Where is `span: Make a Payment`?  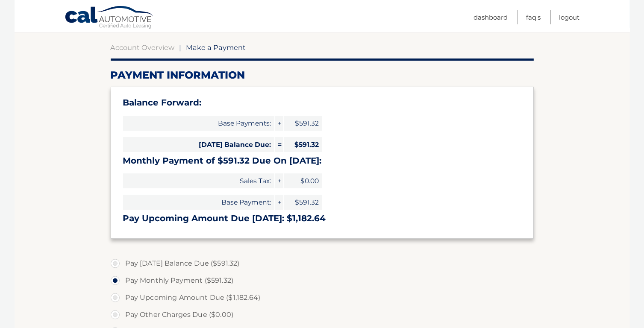 span: Make a Payment is located at coordinates (216, 47).